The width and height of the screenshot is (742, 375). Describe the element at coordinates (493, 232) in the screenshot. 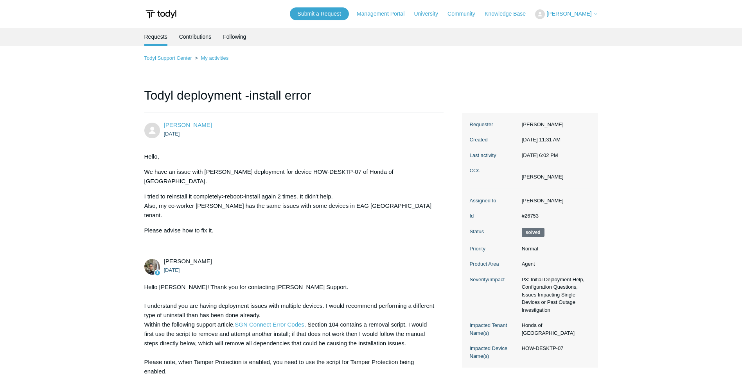

I see `dt: Status` at that location.